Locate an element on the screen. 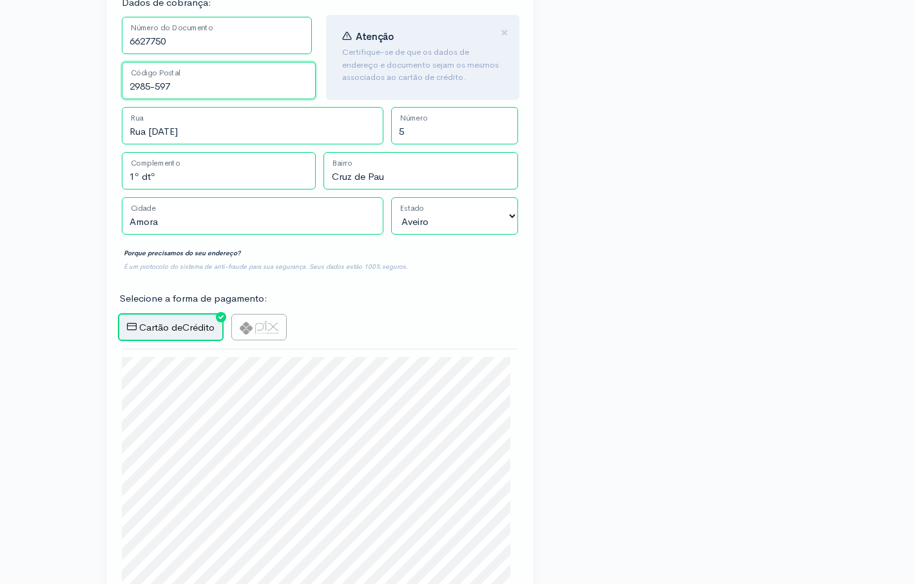  input: Complemento is located at coordinates (219, 171).